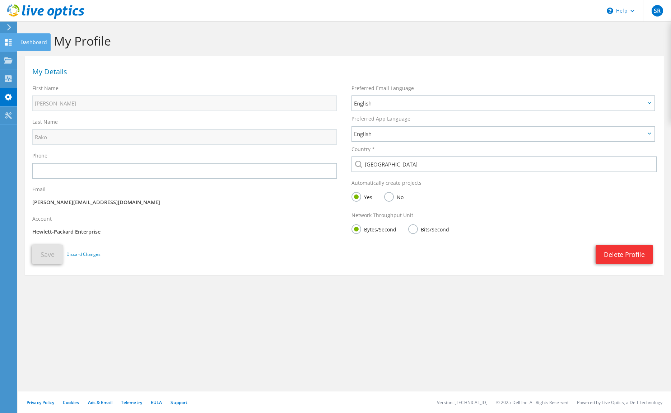 The width and height of the screenshot is (671, 413). Describe the element at coordinates (374, 229) in the screenshot. I see `label: Bytes/Second` at that location.